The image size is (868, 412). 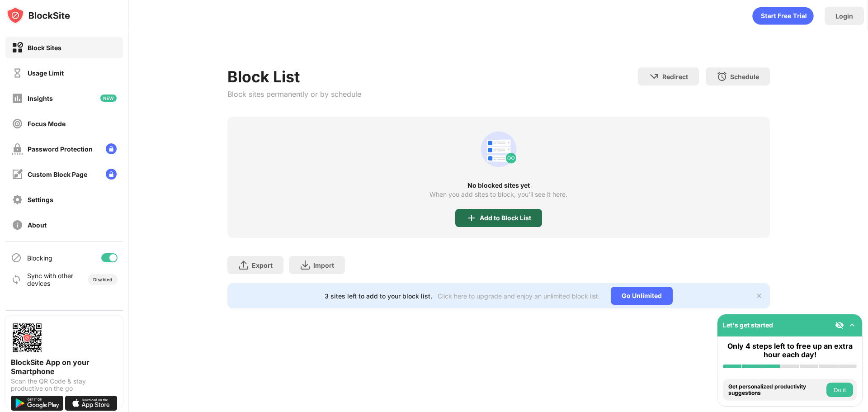 I want to click on img: omni-setup-toggle.svg, so click(x=852, y=325).